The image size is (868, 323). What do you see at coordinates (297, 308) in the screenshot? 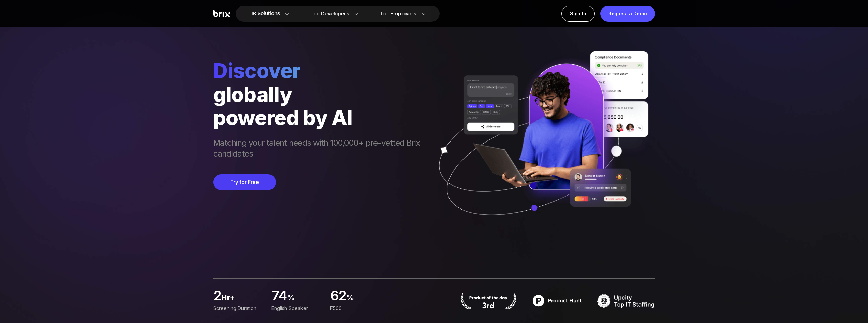
I see `div: English Speaker` at bounding box center [297, 308].